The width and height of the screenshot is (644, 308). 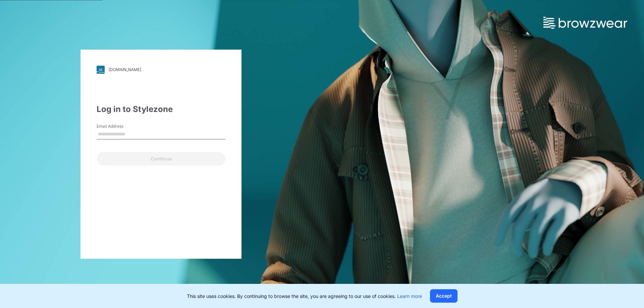 I want to click on label: Email Address, so click(x=120, y=126).